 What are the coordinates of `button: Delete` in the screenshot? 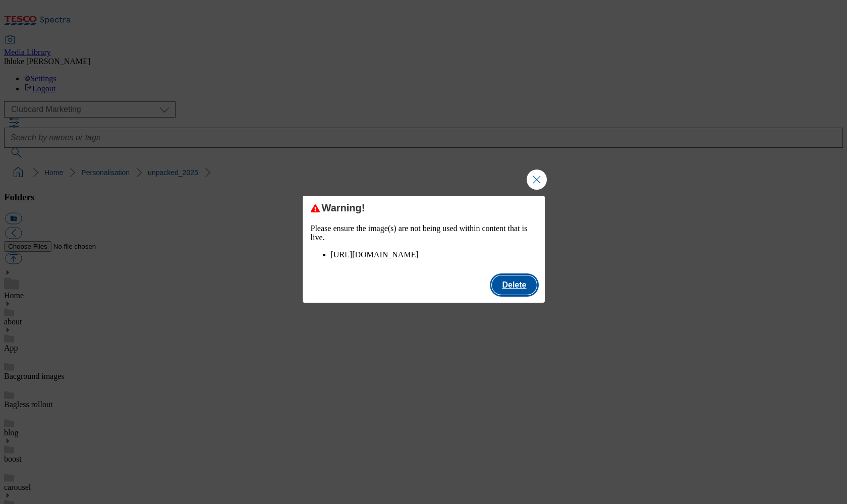 It's located at (514, 285).